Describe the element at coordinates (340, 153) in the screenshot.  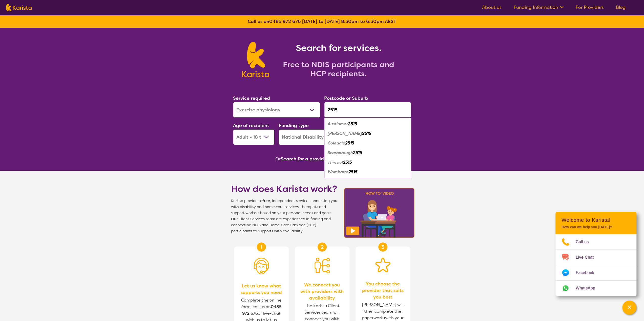
I see `em: Scarborough` at that location.